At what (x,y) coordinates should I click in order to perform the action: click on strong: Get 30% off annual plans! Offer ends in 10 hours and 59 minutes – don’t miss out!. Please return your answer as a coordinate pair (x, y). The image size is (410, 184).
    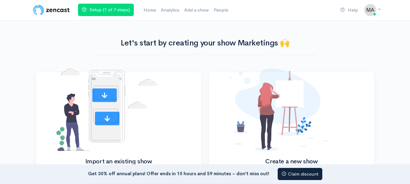
    Looking at the image, I should click on (178, 173).